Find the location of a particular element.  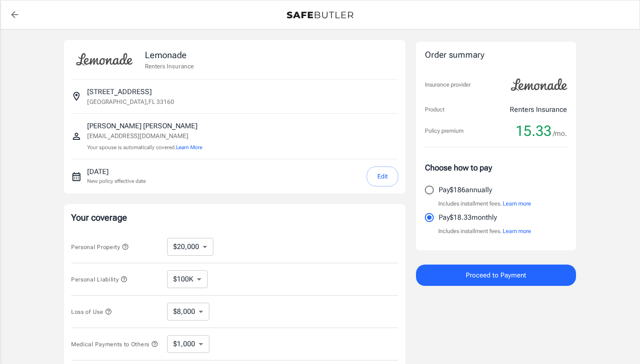

span: Personal Liability is located at coordinates (99, 279).